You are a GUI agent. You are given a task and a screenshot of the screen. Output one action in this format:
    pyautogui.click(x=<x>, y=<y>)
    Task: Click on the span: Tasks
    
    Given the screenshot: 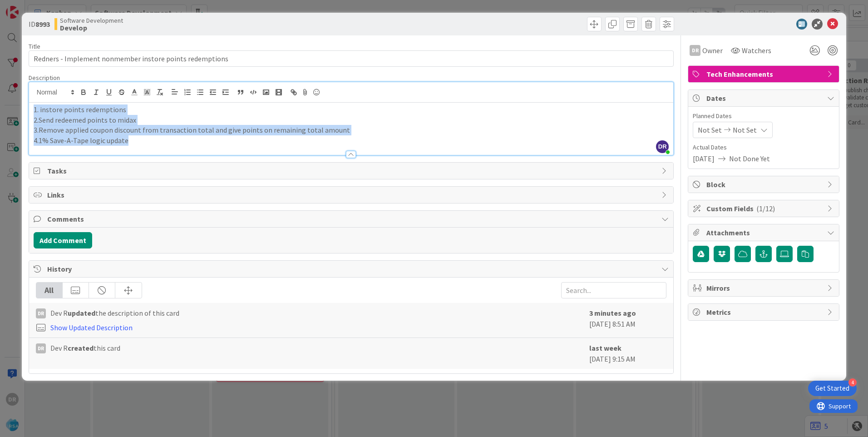 What is the action you would take?
    pyautogui.click(x=352, y=171)
    